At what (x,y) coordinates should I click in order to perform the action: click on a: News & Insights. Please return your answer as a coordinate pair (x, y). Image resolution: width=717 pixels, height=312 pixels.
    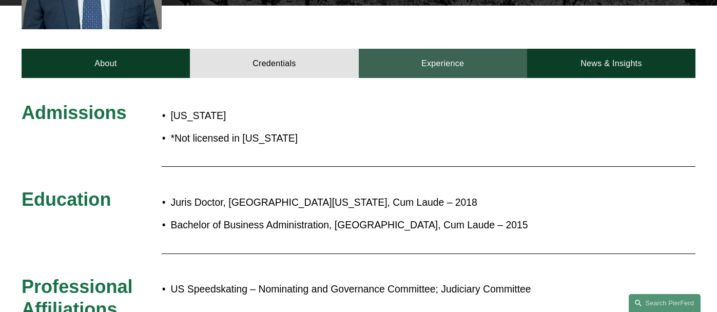
    Looking at the image, I should click on (611, 63).